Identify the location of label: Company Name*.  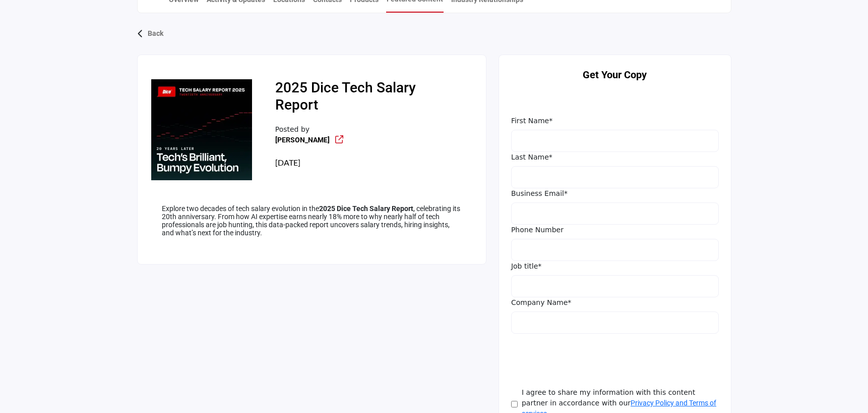
(541, 302).